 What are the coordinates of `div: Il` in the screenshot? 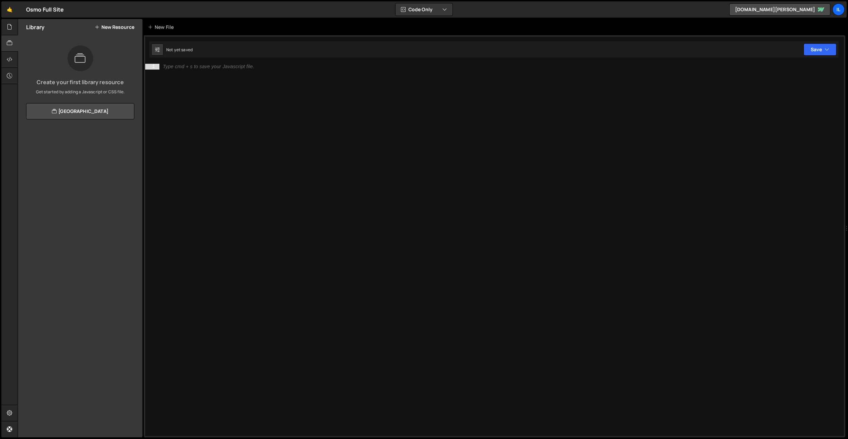 It's located at (838, 9).